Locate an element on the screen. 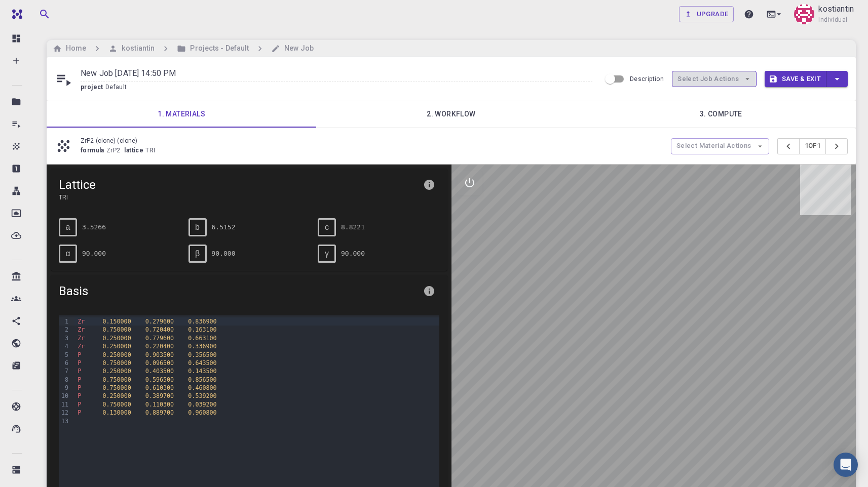  span: 0.163100 is located at coordinates (202, 330).